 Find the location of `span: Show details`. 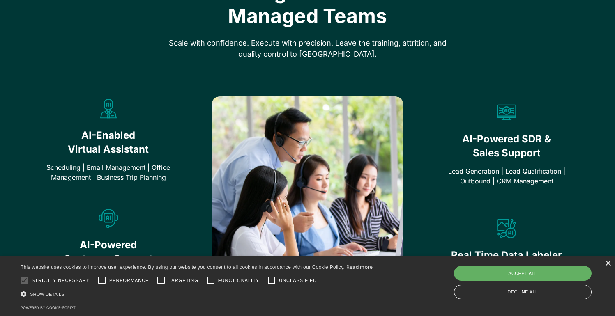

span: Show details is located at coordinates (47, 294).